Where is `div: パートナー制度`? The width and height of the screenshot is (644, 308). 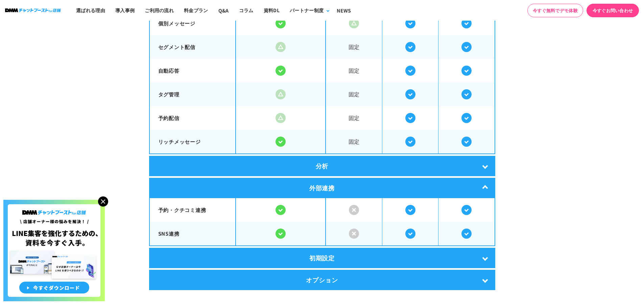
div: パートナー制度 is located at coordinates (306, 10).